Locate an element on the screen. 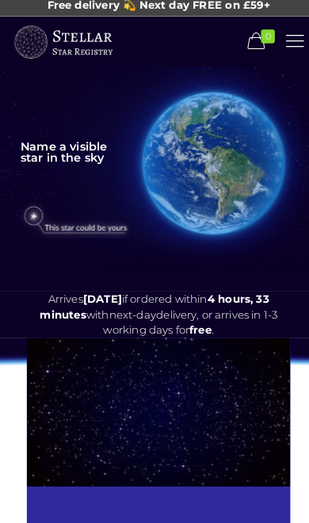 The width and height of the screenshot is (309, 523). rs-layer: Name a visible star in the sky is located at coordinates (59, 165).